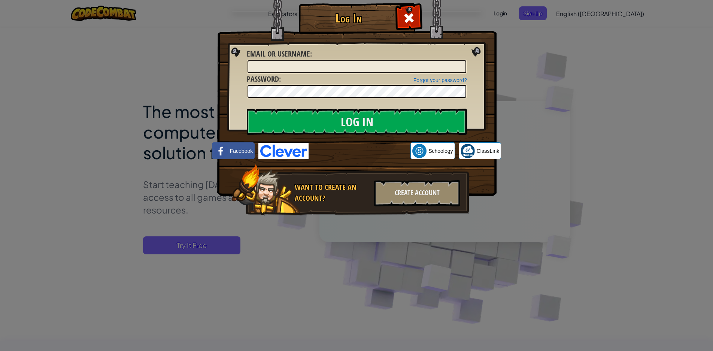 This screenshot has height=351, width=713. I want to click on span: Schoology, so click(440, 151).